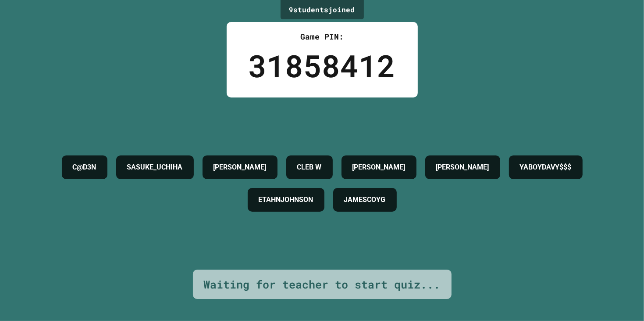  I want to click on h4: CLEB W, so click(310, 167).